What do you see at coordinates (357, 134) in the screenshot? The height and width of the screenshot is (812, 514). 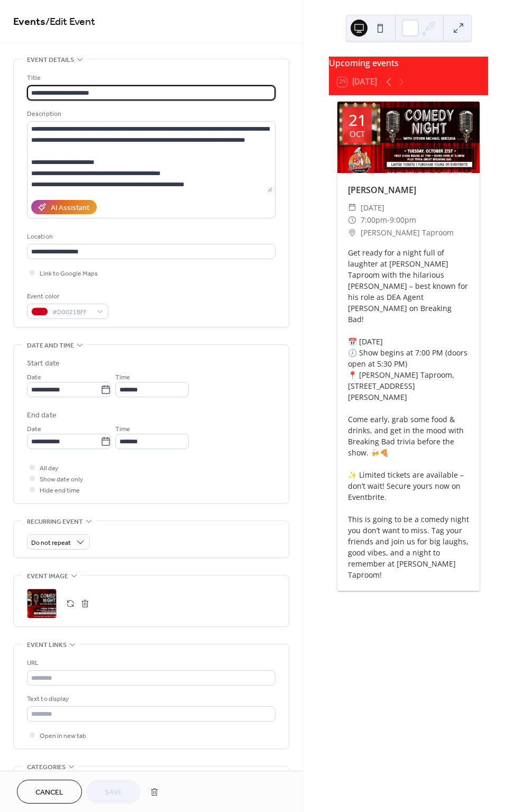 I see `div: Oct` at bounding box center [357, 134].